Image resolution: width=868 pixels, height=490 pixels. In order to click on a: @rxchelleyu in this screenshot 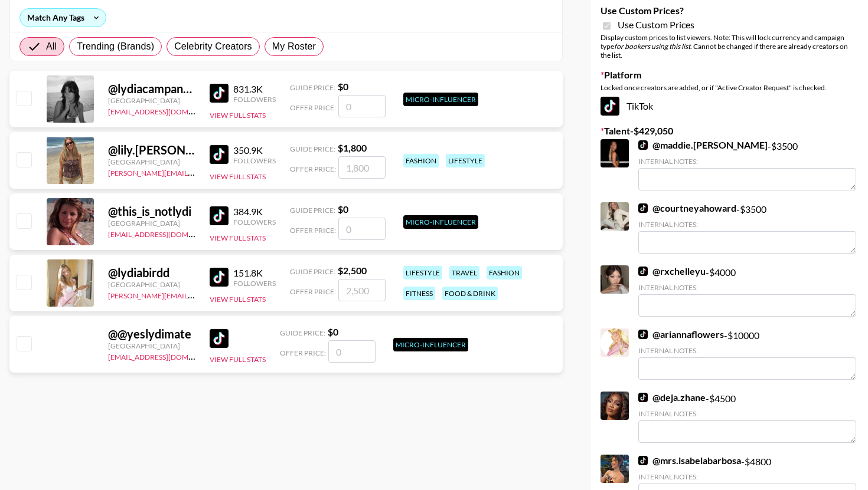, I will do `click(672, 271)`.